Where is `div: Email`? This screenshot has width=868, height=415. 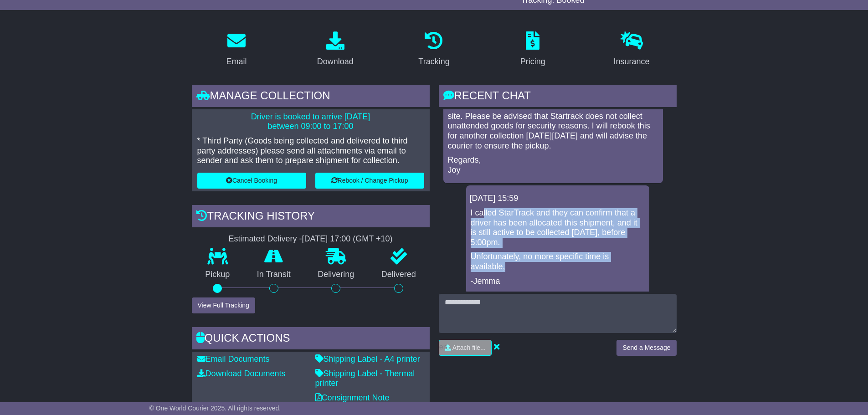 div: Email is located at coordinates (236, 62).